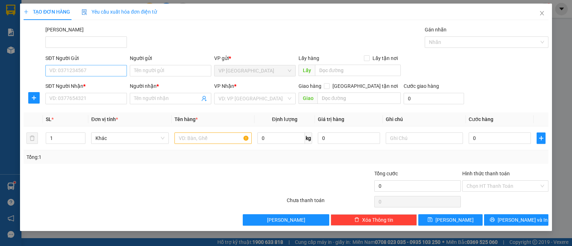 Image resolution: width=572 pixels, height=246 pixels. Describe the element at coordinates (255, 58) in the screenshot. I see `div: VP gửi` at that location.